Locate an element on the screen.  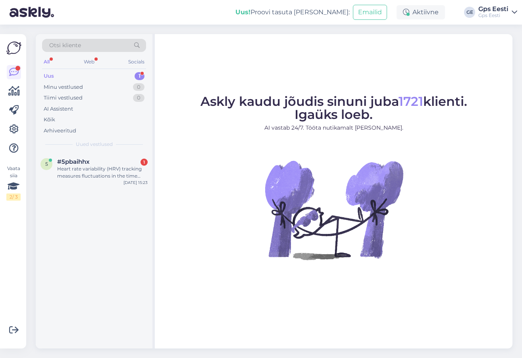
div: Arhiveeritud is located at coordinates (60, 131).